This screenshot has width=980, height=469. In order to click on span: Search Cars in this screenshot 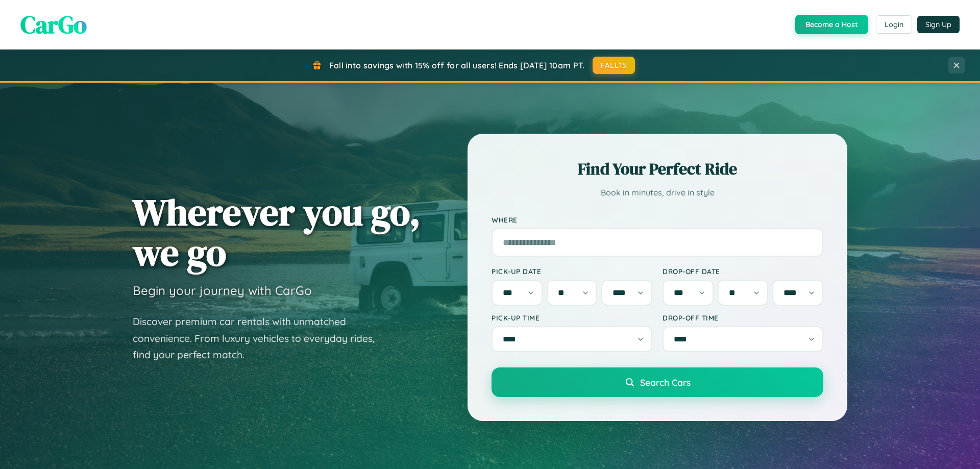, I will do `click(665, 382)`.